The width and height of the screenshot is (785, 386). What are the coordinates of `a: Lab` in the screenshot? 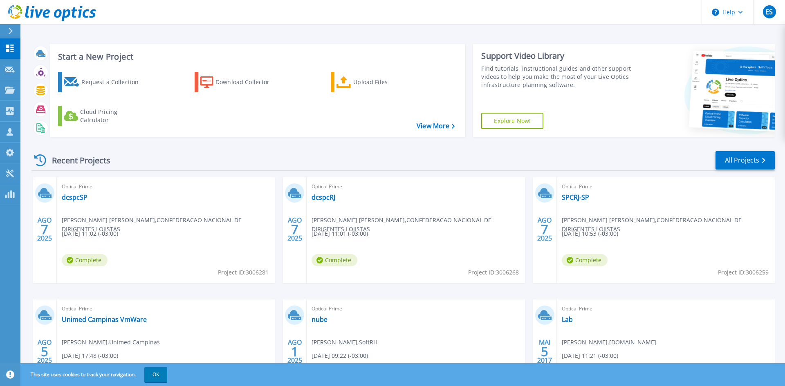 It's located at (567, 320).